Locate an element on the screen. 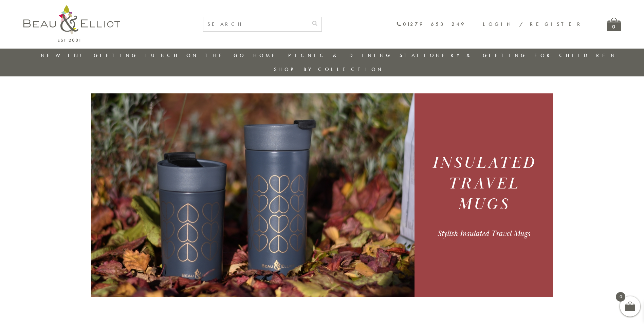 The width and height of the screenshot is (644, 324). a: Shop by collection is located at coordinates (329, 69).